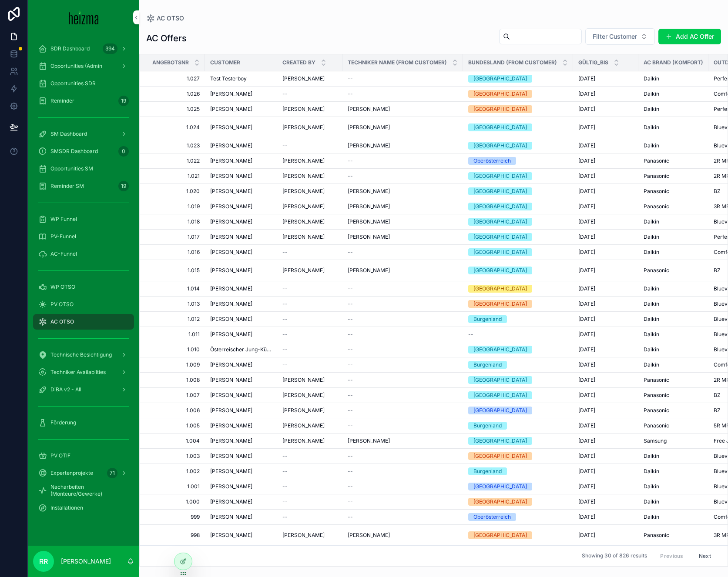  What do you see at coordinates (175, 221) in the screenshot?
I see `span: 1.018` at bounding box center [175, 221].